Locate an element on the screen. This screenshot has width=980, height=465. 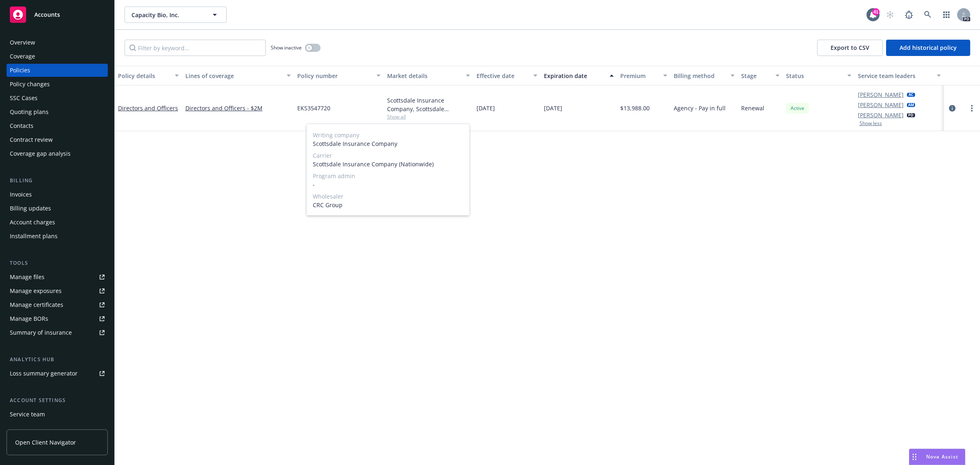
a: Search is located at coordinates (928, 15).